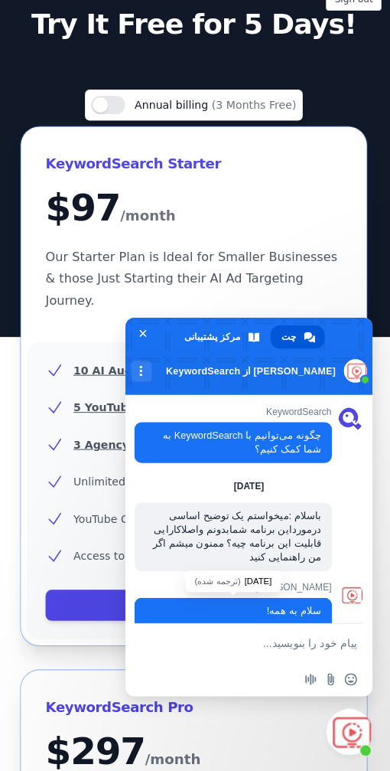 The width and height of the screenshot is (390, 771). What do you see at coordinates (150, 221) in the screenshot?
I see `span: /month` at bounding box center [150, 221].